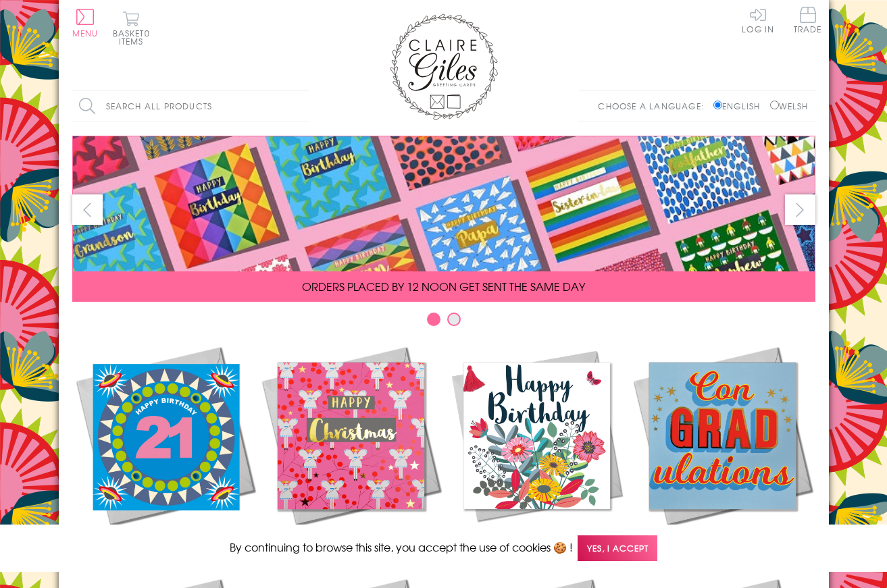  Describe the element at coordinates (808, 20) in the screenshot. I see `span: Trade` at that location.